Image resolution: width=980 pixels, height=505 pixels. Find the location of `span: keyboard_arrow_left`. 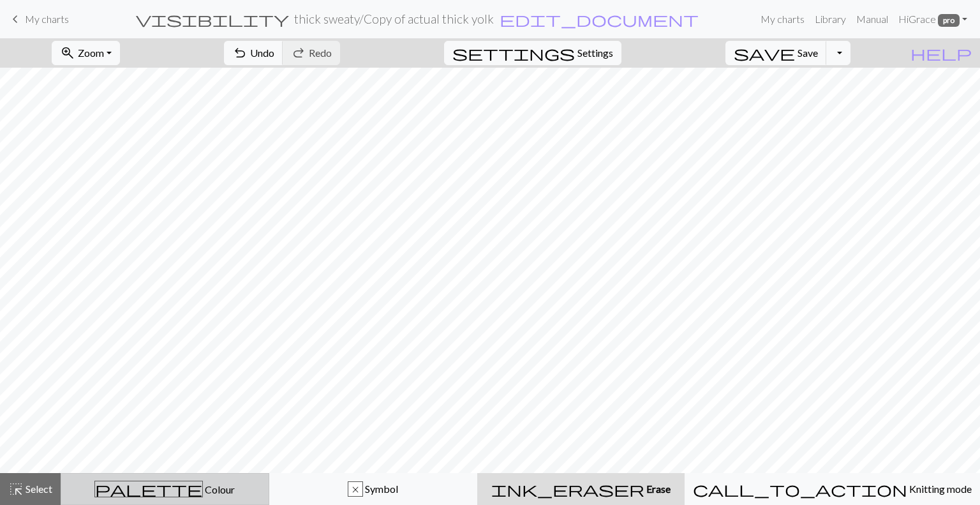

span: keyboard_arrow_left is located at coordinates (16, 19).